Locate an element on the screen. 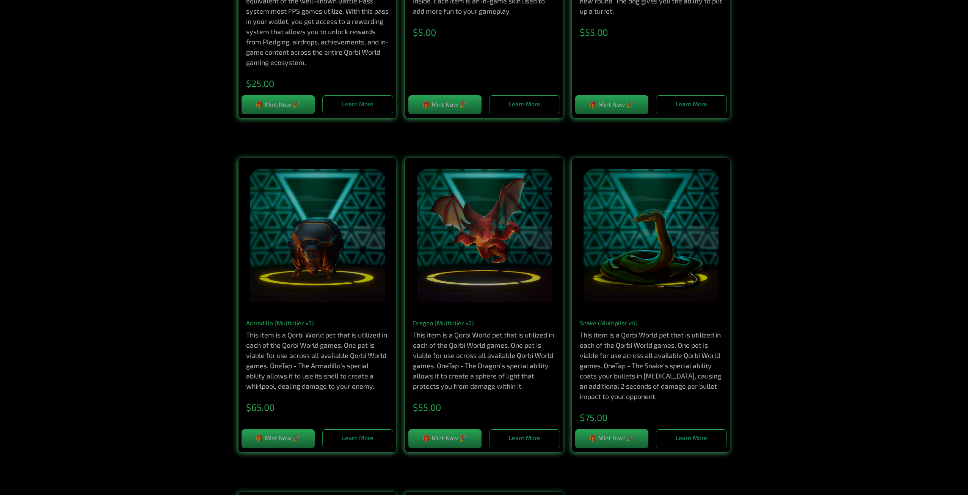 This screenshot has height=495, width=968. div: $ 25 .00 is located at coordinates (317, 82).